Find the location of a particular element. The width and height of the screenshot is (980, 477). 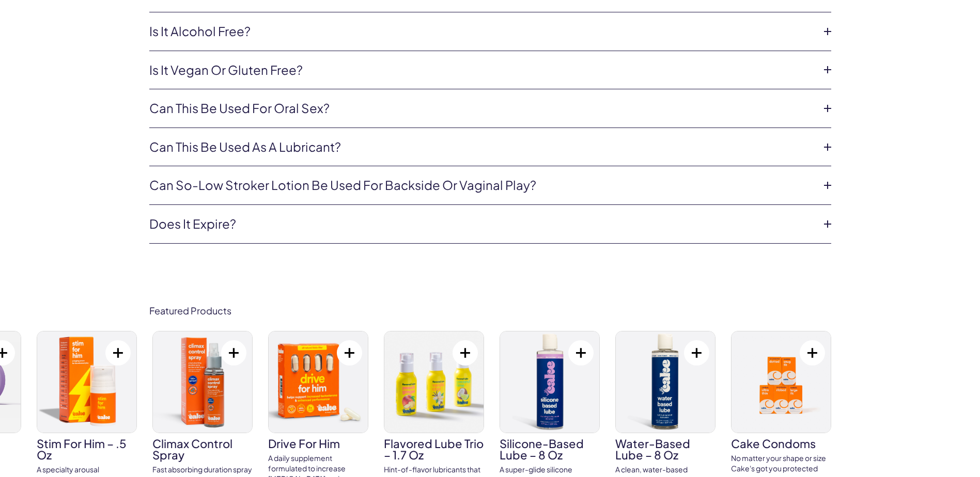

h3: drive for him is located at coordinates (318, 444).